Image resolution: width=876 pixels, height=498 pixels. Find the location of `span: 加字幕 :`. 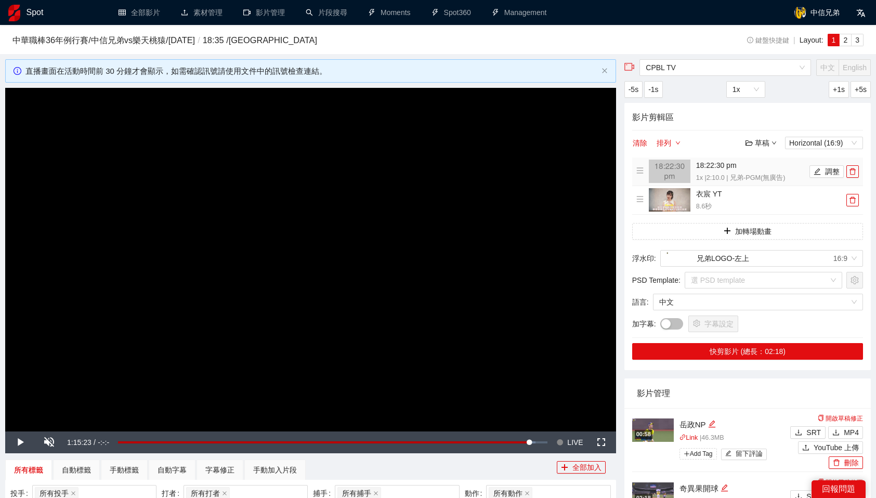

span: 加字幕 : is located at coordinates (644, 324).